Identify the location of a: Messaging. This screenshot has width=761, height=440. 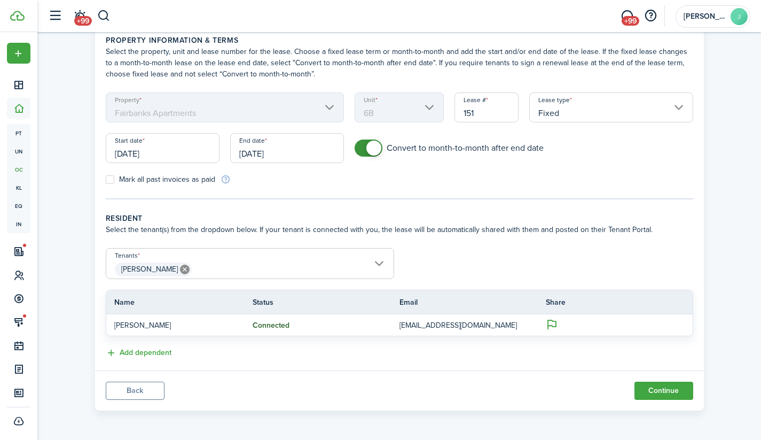
(627, 16).